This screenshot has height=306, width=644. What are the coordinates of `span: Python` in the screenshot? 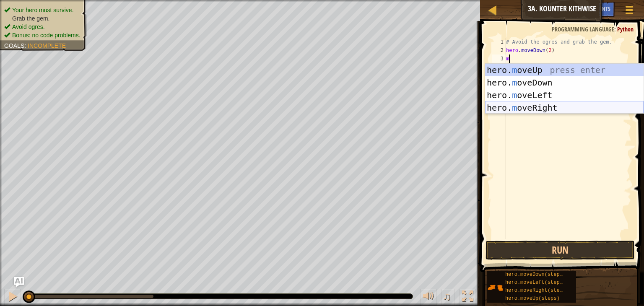 It's located at (625, 29).